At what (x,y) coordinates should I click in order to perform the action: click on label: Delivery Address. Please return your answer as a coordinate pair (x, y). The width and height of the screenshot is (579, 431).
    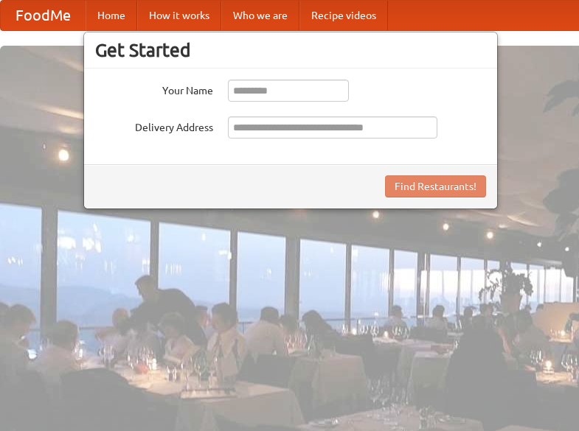
    Looking at the image, I should click on (154, 125).